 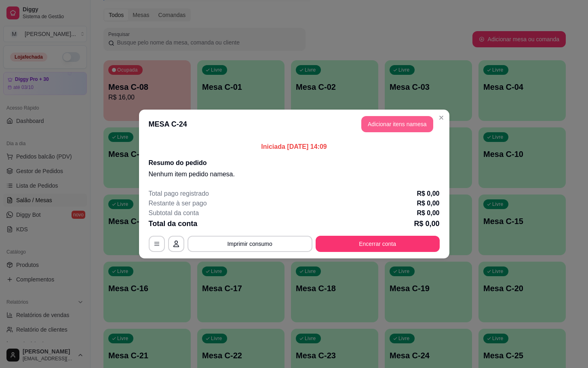 What do you see at coordinates (178, 203) in the screenshot?
I see `p: Restante à ser pago` at bounding box center [178, 203].